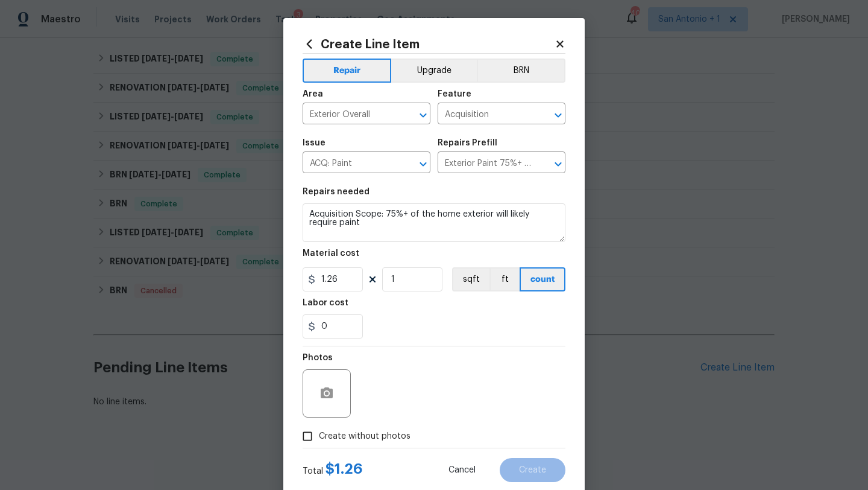 The width and height of the screenshot is (868, 490). What do you see at coordinates (434, 71) in the screenshot?
I see `button: Upgrade` at bounding box center [434, 71].